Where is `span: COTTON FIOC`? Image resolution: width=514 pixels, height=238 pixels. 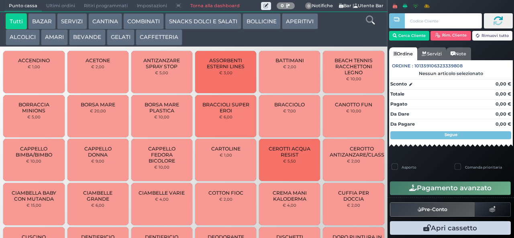 span: COTTON FIOC is located at coordinates (226, 193).